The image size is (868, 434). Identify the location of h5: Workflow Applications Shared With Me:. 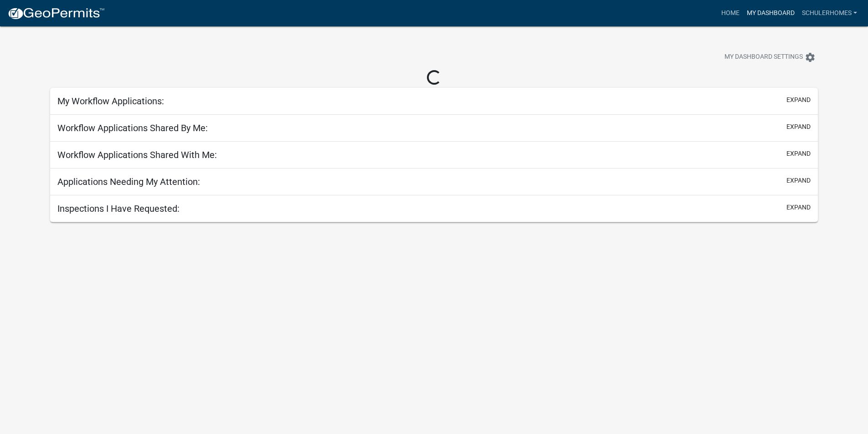
(137, 155).